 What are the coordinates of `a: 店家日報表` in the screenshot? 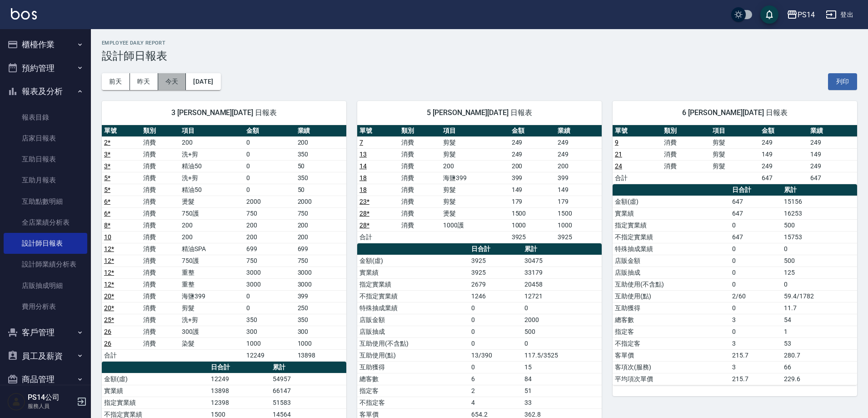 It's located at (45, 138).